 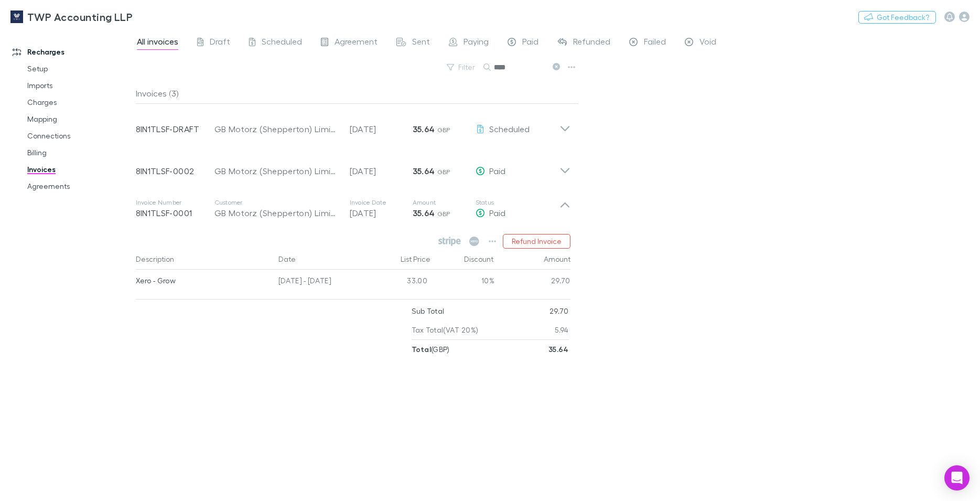 I want to click on p: Status, so click(x=518, y=203).